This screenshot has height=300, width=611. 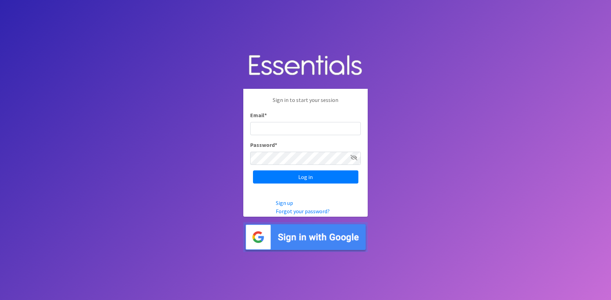 I want to click on label: Email, so click(x=258, y=115).